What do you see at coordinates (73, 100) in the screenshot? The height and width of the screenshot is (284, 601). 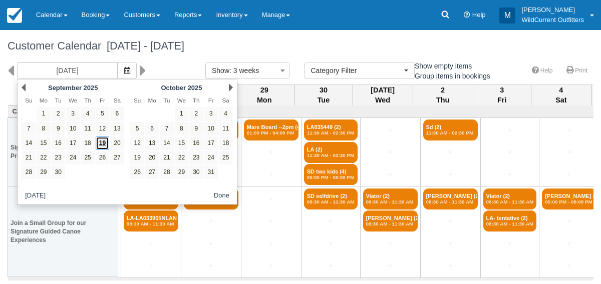 I see `span: Wednesday` at bounding box center [73, 100].